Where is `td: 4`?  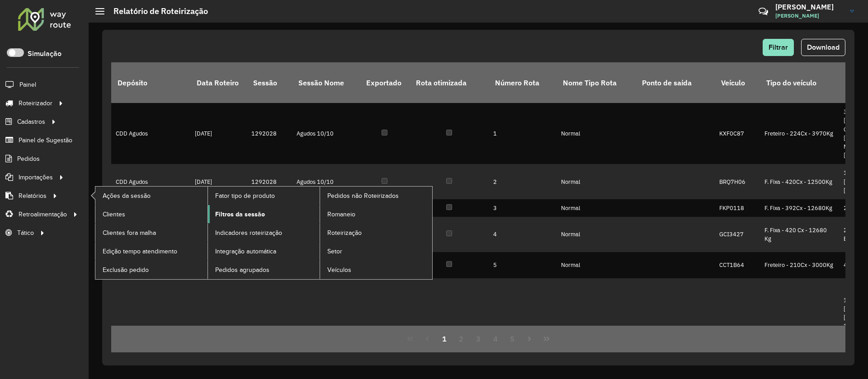 td: 4 is located at coordinates (523, 234).